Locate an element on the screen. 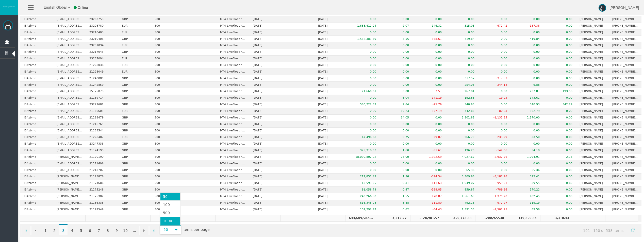  td: EUR is located at coordinates (134, 26).